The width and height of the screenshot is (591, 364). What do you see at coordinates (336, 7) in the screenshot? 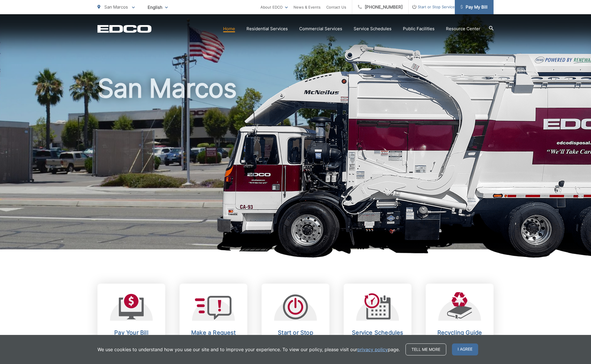
I see `a: Contact Us` at bounding box center [336, 7].